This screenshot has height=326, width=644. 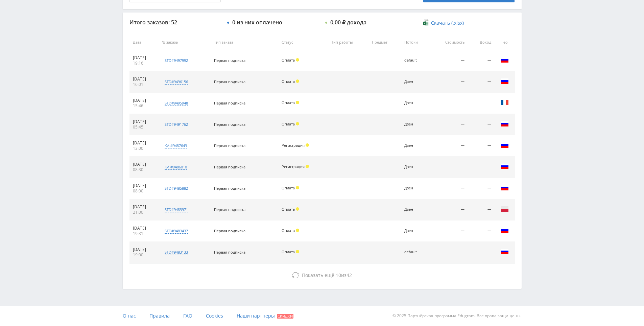 What do you see at coordinates (257, 22) in the screenshot?
I see `div: 0 из них оплачено` at bounding box center [257, 22].